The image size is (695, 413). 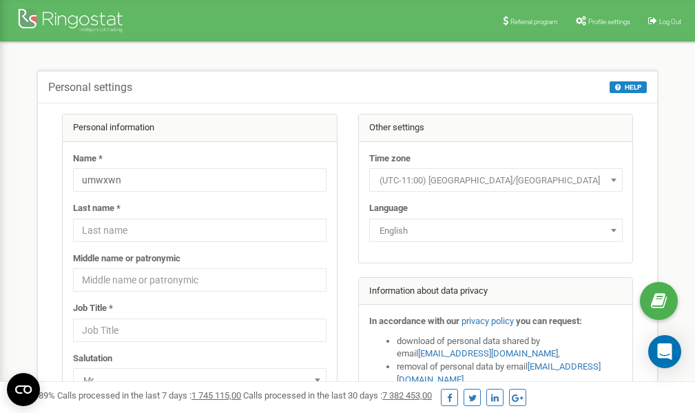 What do you see at coordinates (200, 330) in the screenshot?
I see `input: Job Title` at bounding box center [200, 330].